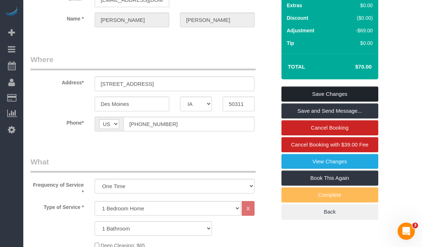 The height and width of the screenshot is (247, 422). What do you see at coordinates (217, 20) in the screenshot?
I see `input: Last Name*` at bounding box center [217, 20].